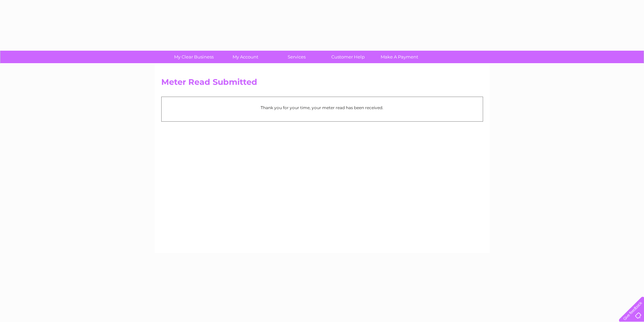 The width and height of the screenshot is (644, 322). What do you see at coordinates (245, 57) in the screenshot?
I see `a: My Account` at bounding box center [245, 57].